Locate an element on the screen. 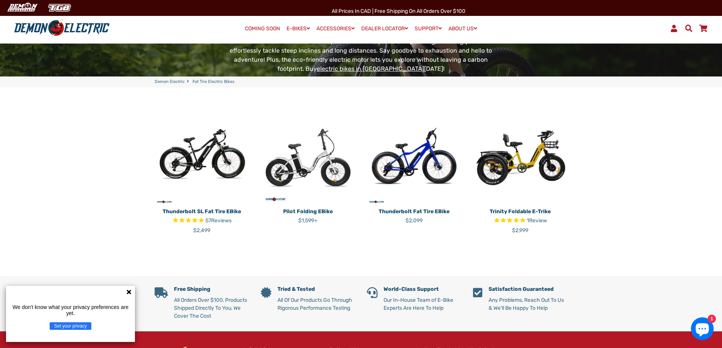 Image resolution: width=722 pixels, height=348 pixels. a: ACCESSORIES is located at coordinates (335, 28).